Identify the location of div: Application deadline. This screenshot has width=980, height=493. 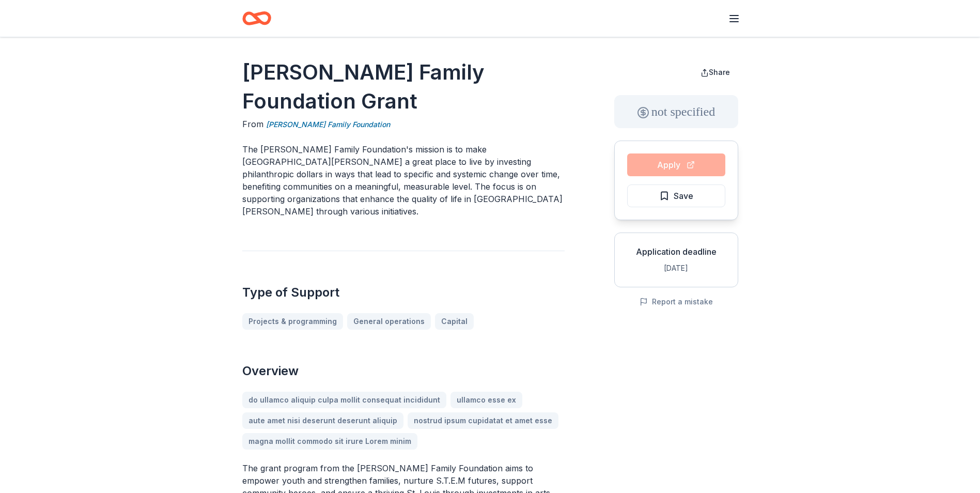
(677, 251).